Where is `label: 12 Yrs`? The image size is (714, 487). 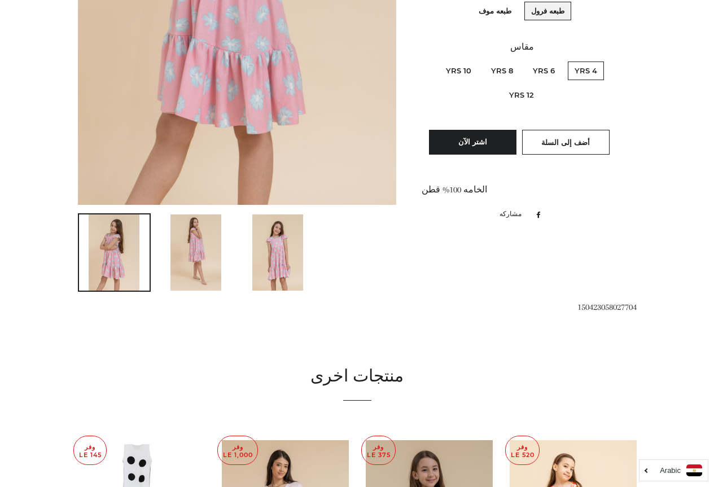 label: 12 Yrs is located at coordinates (522, 95).